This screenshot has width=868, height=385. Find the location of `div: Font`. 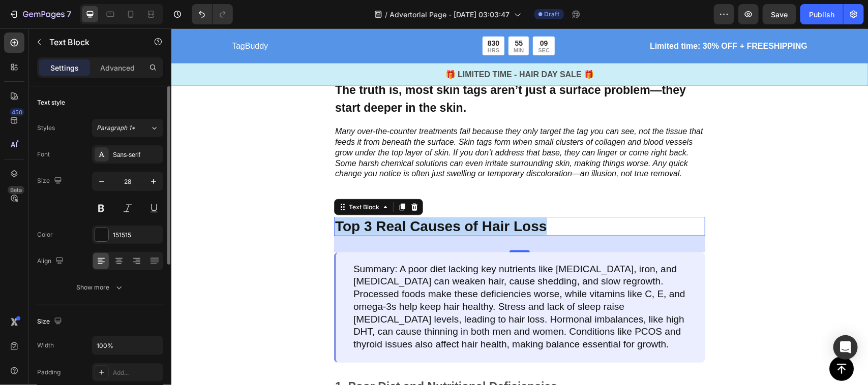

div: Font is located at coordinates (43, 154).